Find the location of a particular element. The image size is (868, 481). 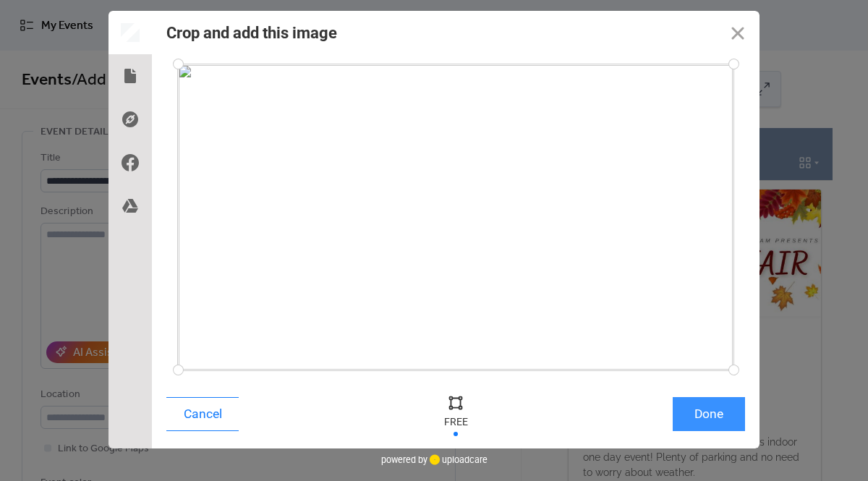

button: Done is located at coordinates (709, 414).